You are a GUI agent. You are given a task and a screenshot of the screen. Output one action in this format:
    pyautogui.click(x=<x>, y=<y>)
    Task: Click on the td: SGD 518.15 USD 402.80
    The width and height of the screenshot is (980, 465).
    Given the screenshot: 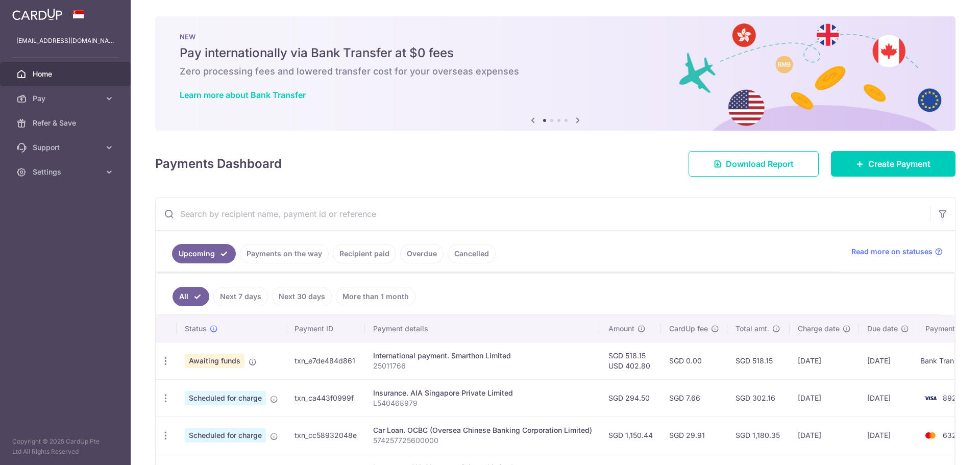 What is the action you would take?
    pyautogui.click(x=631, y=360)
    